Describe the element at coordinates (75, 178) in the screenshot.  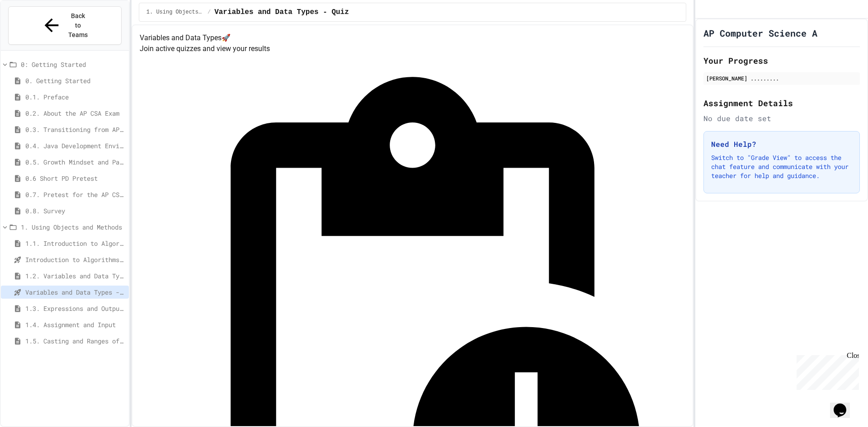
I see `span: 0.6 Short PD Pretest` at that location.